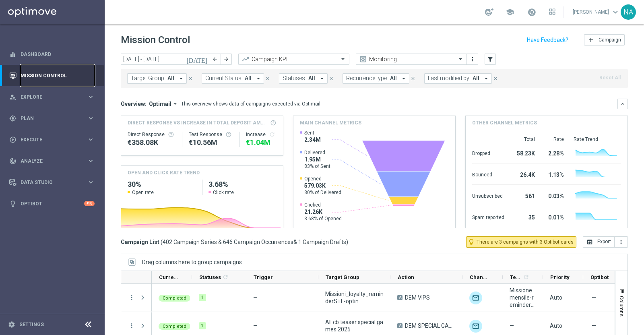 The width and height of the screenshot is (644, 335). Describe the element at coordinates (479, 277) in the screenshot. I see `span: Channel` at that location.